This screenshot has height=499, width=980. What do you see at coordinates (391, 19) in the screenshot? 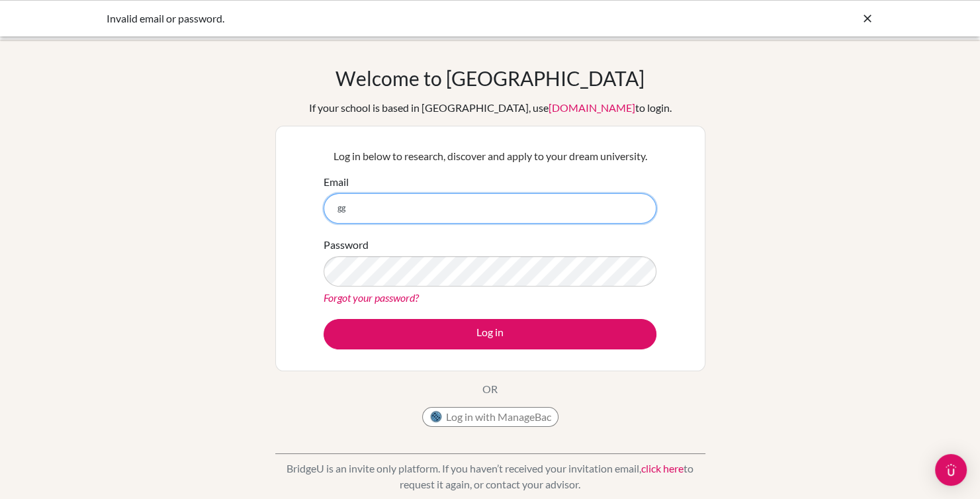
I see `div: Invalid email or password.` at bounding box center [391, 19].